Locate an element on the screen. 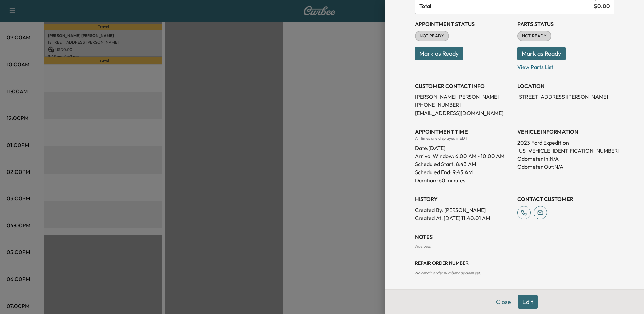  p: Odometer In: N/A is located at coordinates (565, 158).